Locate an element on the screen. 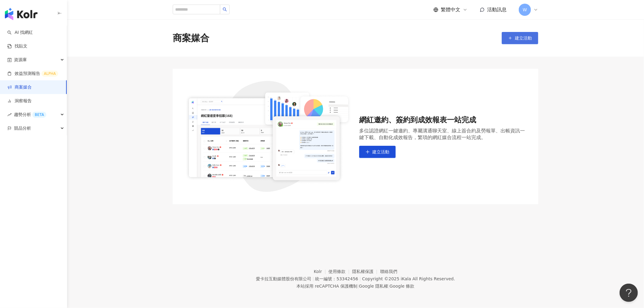 The width and height of the screenshot is (644, 308). img: 網紅邀約、簽約到成效報表一站完成 is located at coordinates (268, 136).